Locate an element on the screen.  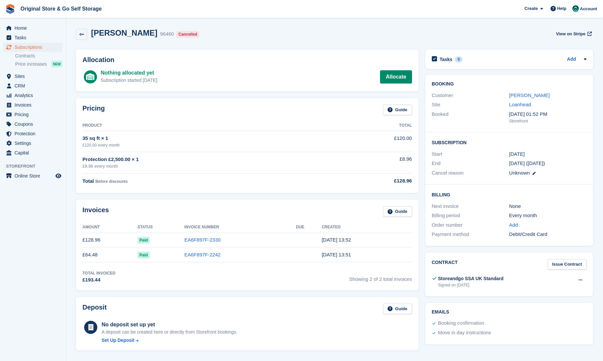
div: No deposit set up yet is located at coordinates (169, 324).